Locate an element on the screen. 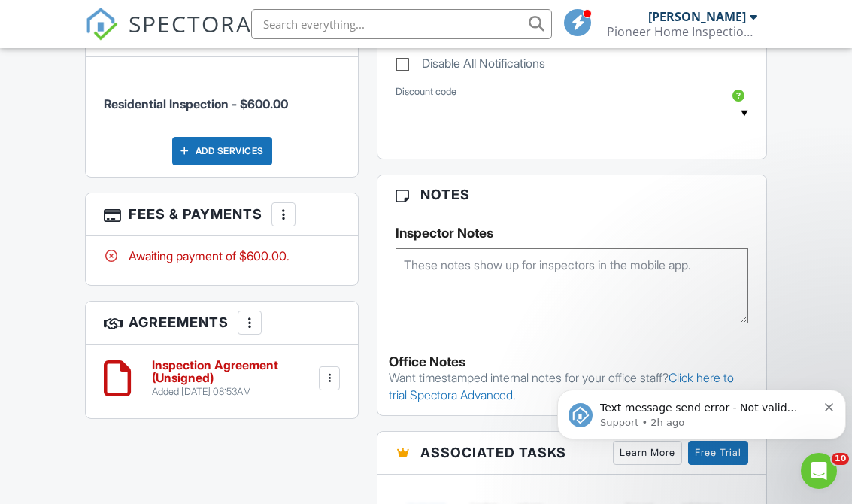 This screenshot has width=852, height=504. div: Pioneer Home Inspection Services LLC is located at coordinates (682, 32).